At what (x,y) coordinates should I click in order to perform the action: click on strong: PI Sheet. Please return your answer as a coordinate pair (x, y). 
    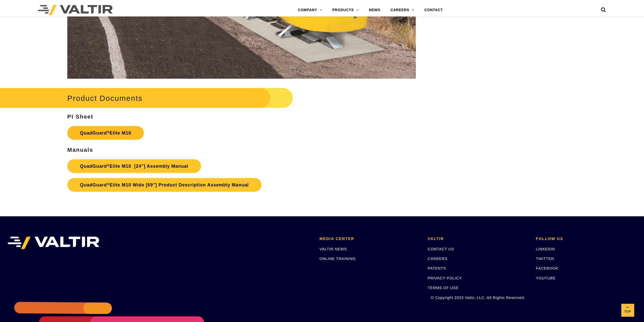
    Looking at the image, I should click on (80, 117).